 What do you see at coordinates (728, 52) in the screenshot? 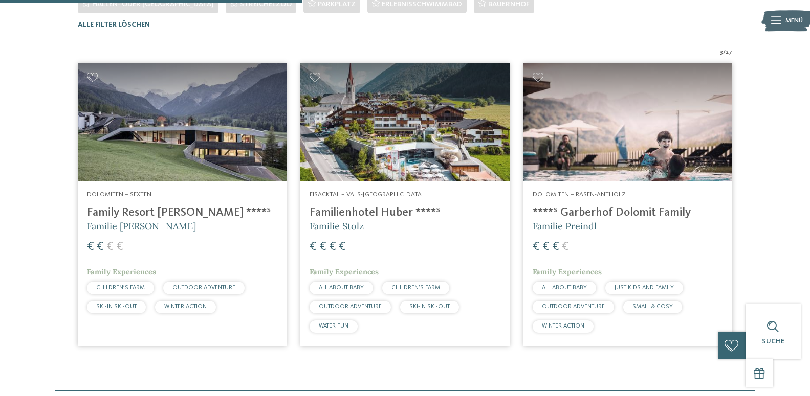
I see `span: 27` at bounding box center [728, 52].